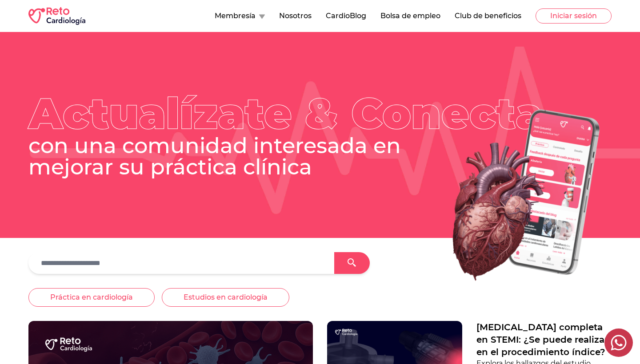  I want to click on button: CardioBlog, so click(346, 16).